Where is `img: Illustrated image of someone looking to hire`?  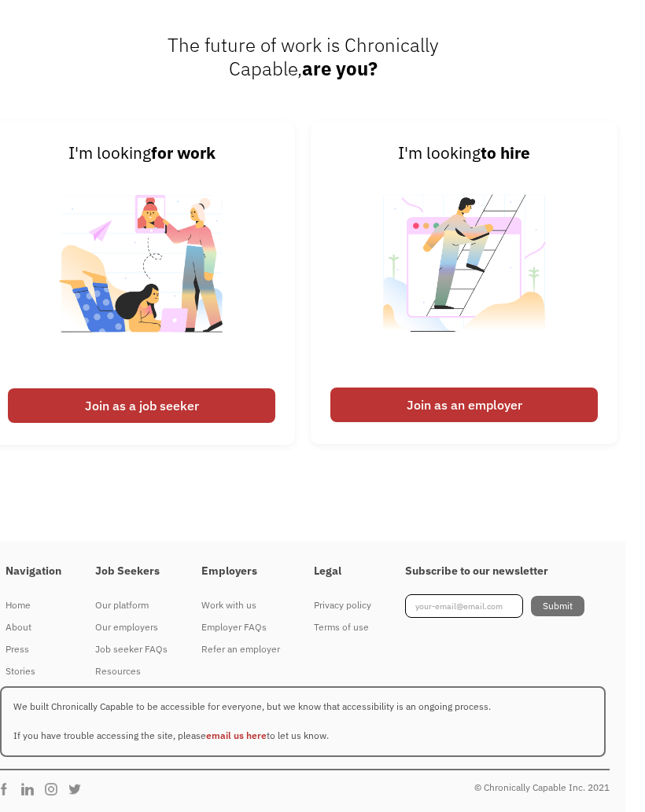
img: Illustrated image of someone looking to hire is located at coordinates (464, 273).